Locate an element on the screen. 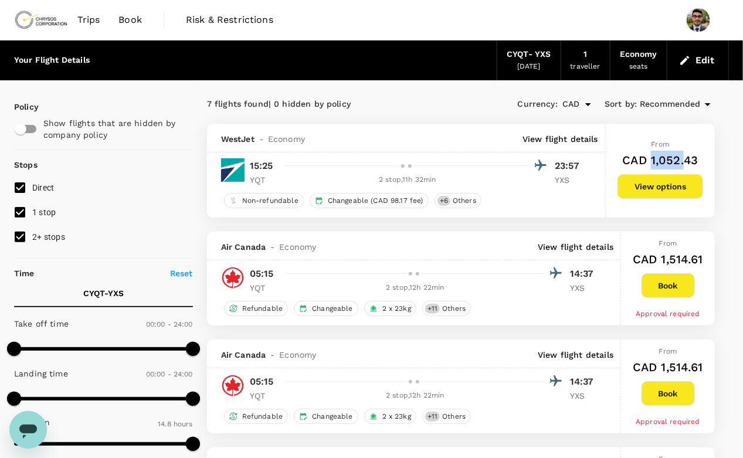 This screenshot has height=458, width=743. p: 23:57 is located at coordinates (569, 166).